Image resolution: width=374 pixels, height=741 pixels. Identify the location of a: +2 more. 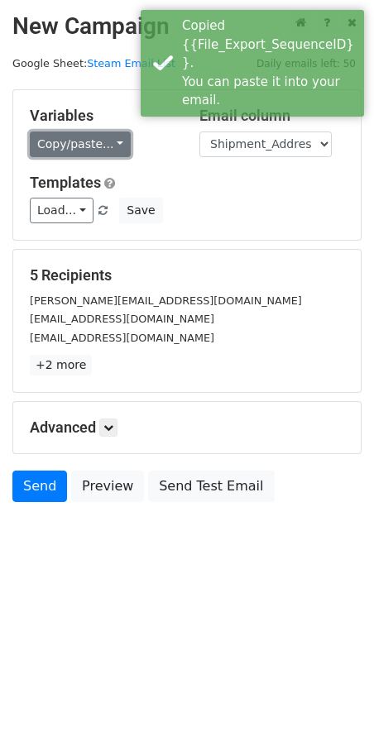
(60, 365).